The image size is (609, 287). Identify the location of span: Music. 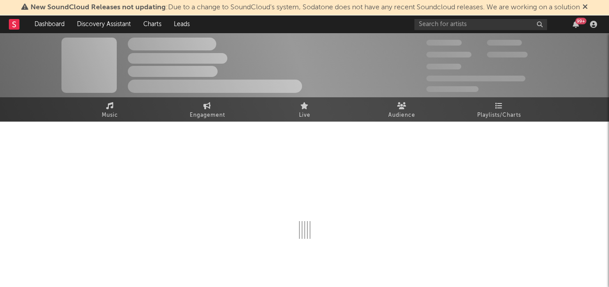
(110, 115).